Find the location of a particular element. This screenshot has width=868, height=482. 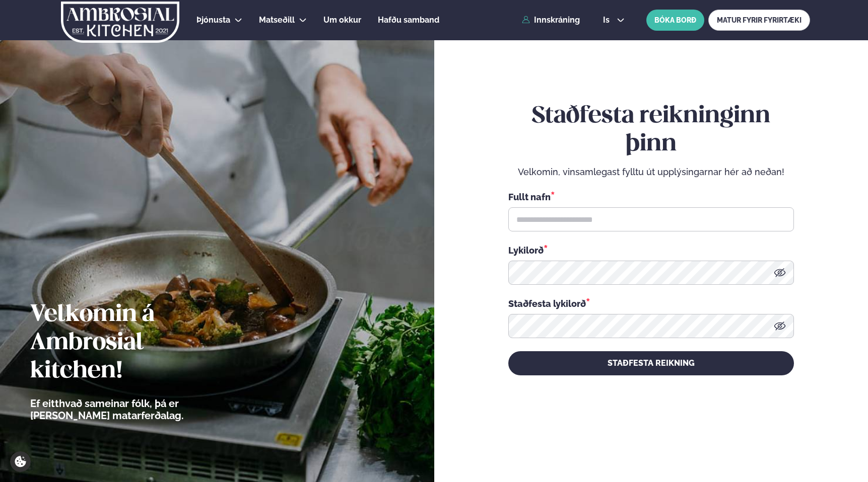

div: Staðfesta lykilorð is located at coordinates (651, 303).